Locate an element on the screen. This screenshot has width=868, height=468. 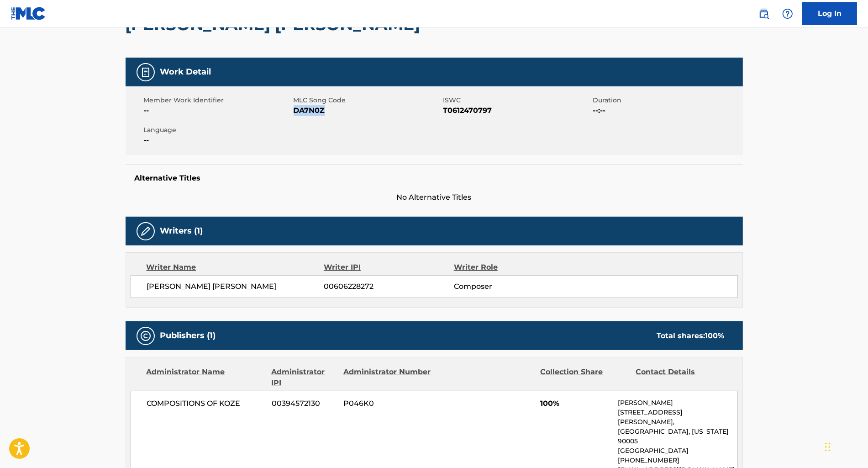
div: Writer Name is located at coordinates (235, 267).